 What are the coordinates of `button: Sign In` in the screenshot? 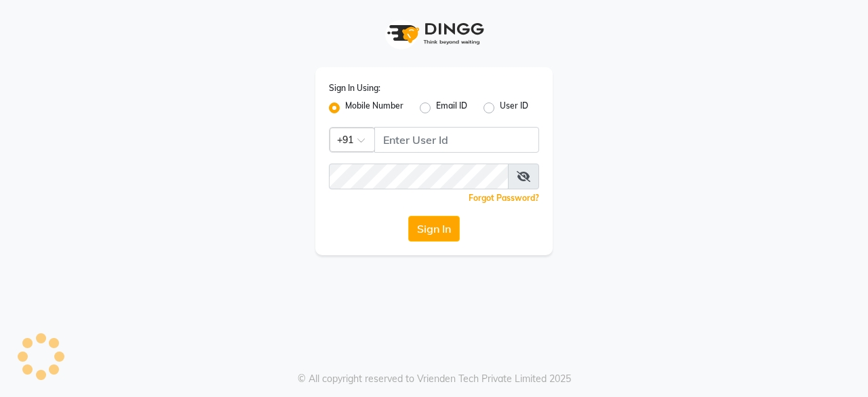 It's located at (434, 229).